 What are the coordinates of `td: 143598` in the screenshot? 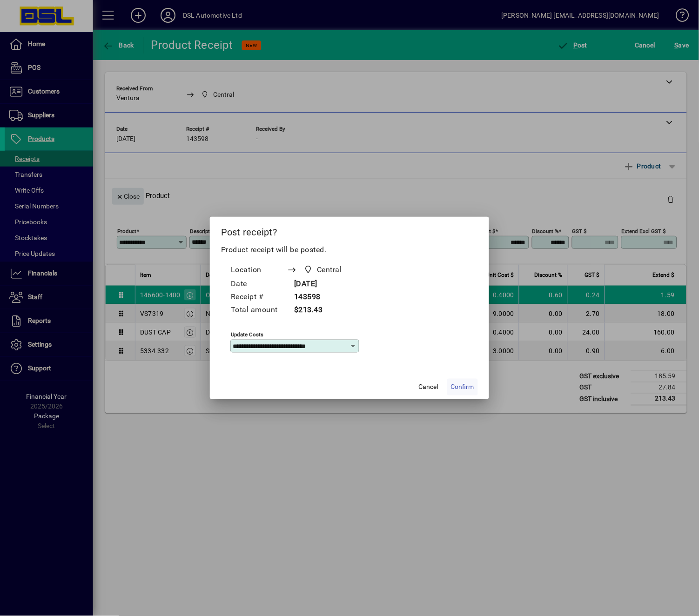 It's located at (324, 297).